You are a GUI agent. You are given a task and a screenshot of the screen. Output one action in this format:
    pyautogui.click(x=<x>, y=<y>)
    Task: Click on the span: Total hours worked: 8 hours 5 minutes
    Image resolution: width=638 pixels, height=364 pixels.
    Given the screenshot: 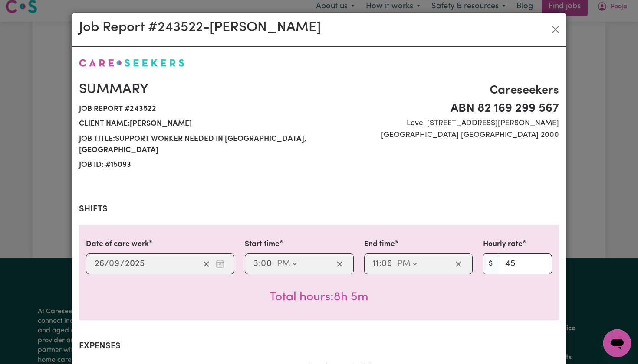 What is the action you would take?
    pyautogui.click(x=319, y=297)
    